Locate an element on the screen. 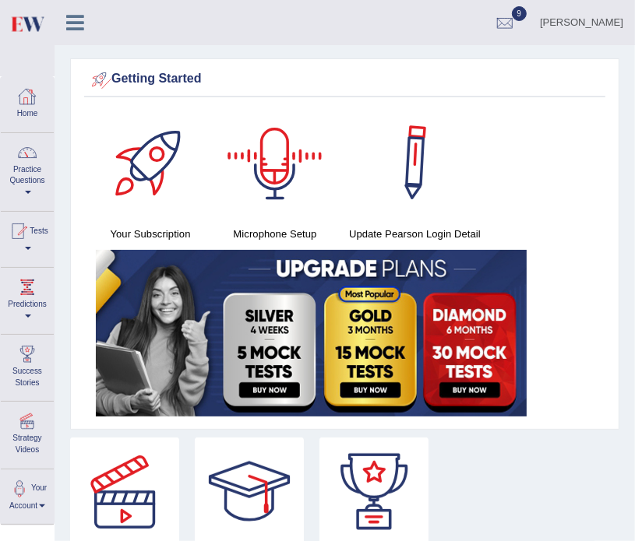 The width and height of the screenshot is (635, 541). img: small5.jpg is located at coordinates (311, 333).